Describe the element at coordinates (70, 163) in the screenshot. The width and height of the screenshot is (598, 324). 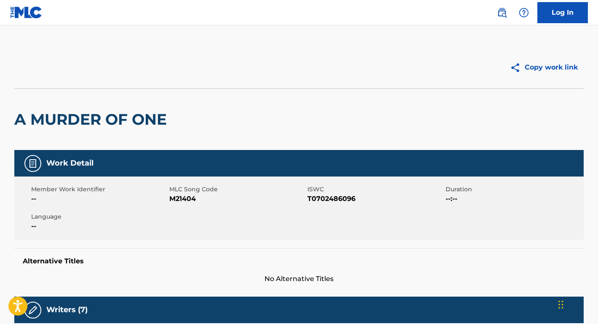
I see `h5: Work Detail` at that location.